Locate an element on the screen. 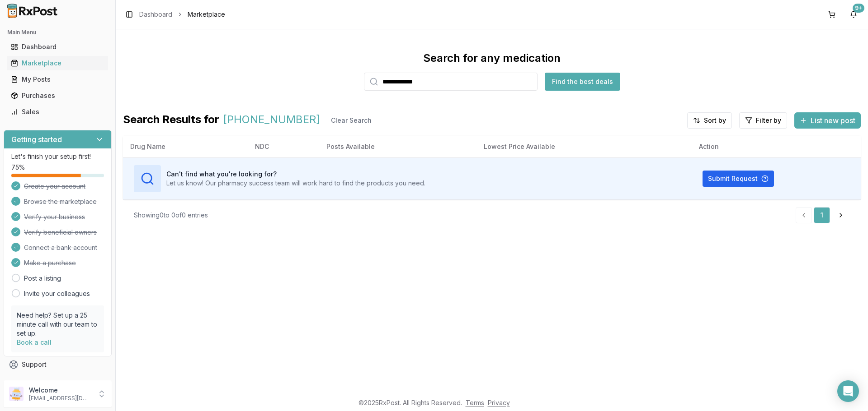 The image size is (868, 411). a: Sales is located at coordinates (57, 112).